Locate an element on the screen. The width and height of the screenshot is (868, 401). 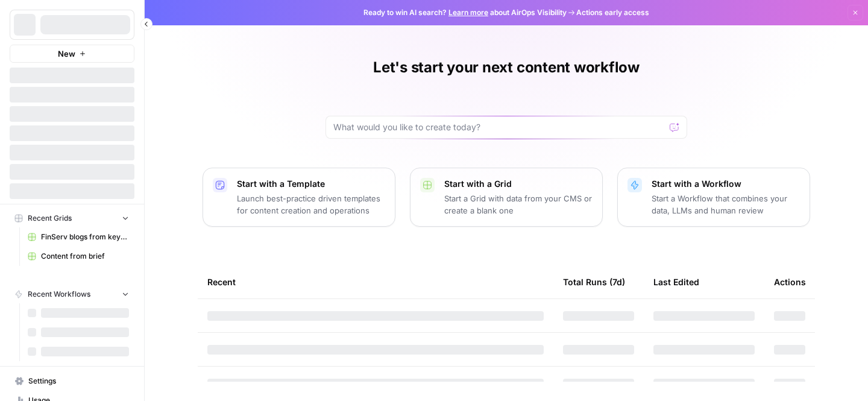
button: Start with a TemplateLaunch best-practice driven templates for content creation and operations is located at coordinates (299, 197).